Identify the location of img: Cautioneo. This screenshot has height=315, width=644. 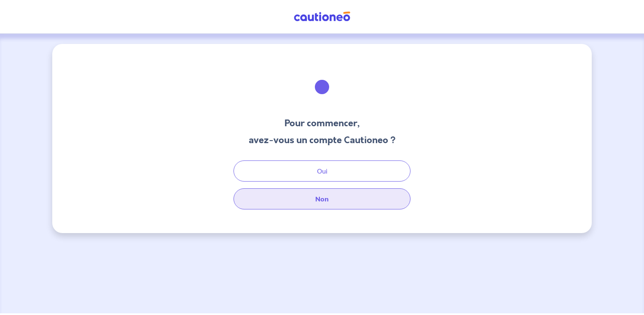
(322, 17).